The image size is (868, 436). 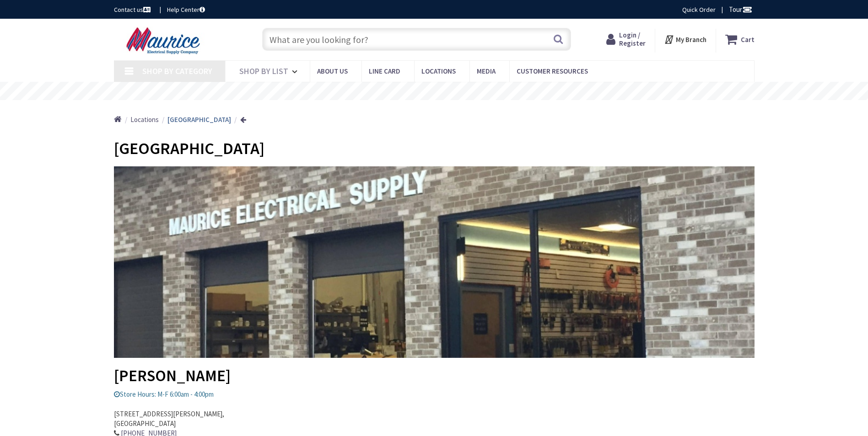 I want to click on span: Store Hours: M-F 6:00am - 4:00pm, so click(x=164, y=394).